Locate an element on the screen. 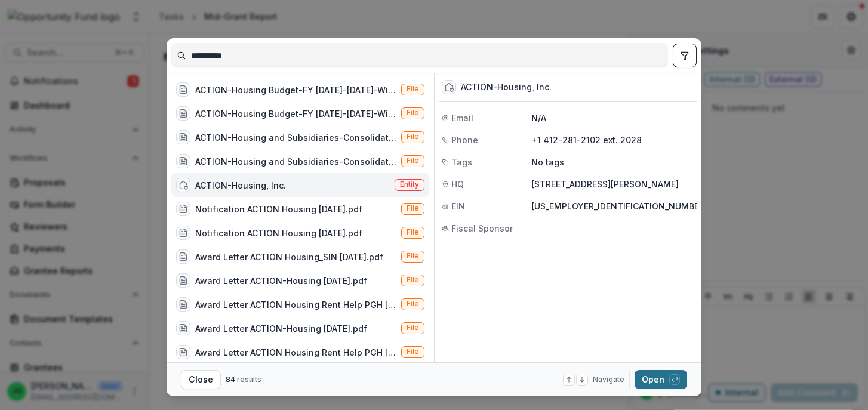 The height and width of the screenshot is (410, 868). span: HQ is located at coordinates (457, 184).